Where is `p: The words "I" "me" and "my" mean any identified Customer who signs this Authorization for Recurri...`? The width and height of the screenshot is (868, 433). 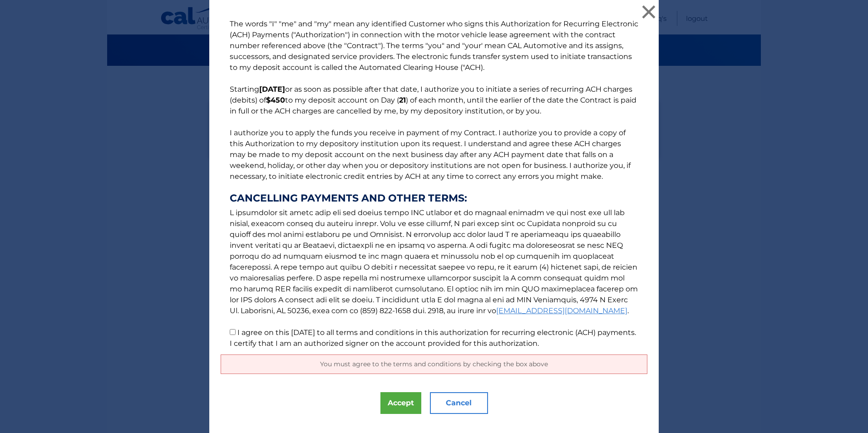
p: The words "I" "me" and "my" mean any identified Customer who signs this Authorization for Recurri... is located at coordinates (434, 184).